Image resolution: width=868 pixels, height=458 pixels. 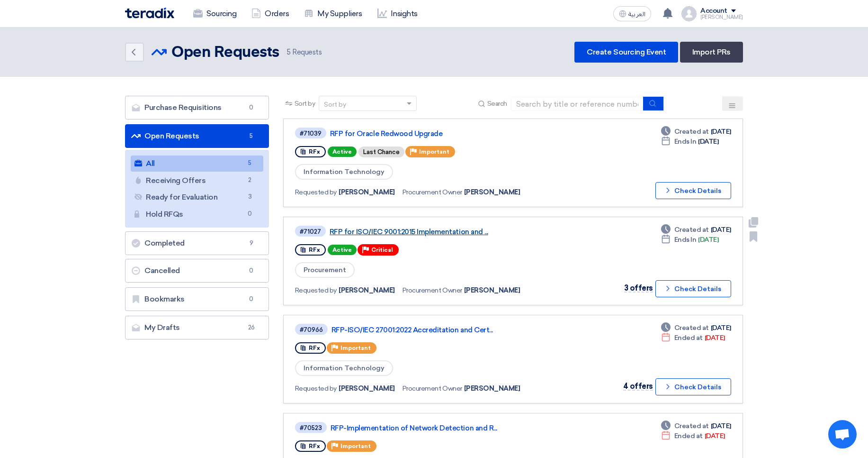 I want to click on a: Create Sourcing Event, so click(x=626, y=52).